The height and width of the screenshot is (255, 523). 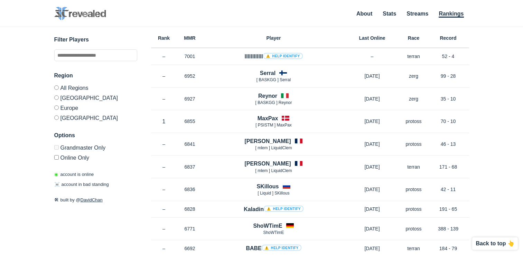 I want to click on p: 6927, so click(x=190, y=99).